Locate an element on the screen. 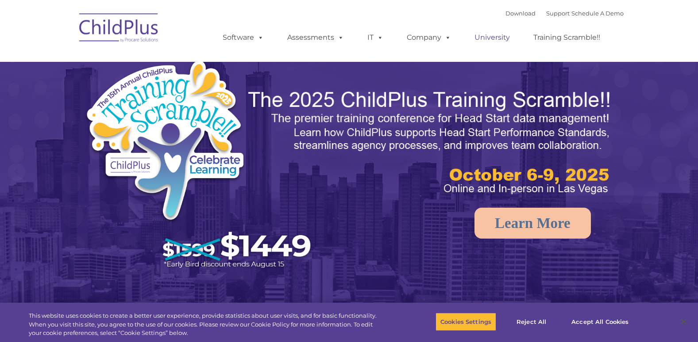  span: Last name is located at coordinates (136, 61).